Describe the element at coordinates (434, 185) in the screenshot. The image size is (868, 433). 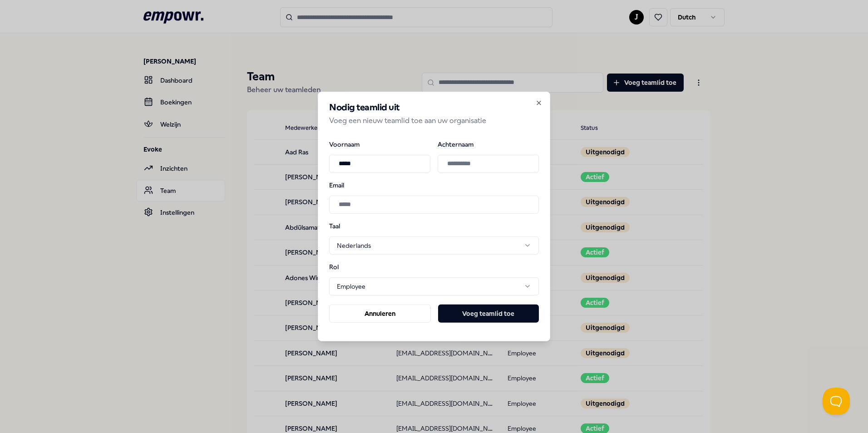
I see `label: Email` at that location.